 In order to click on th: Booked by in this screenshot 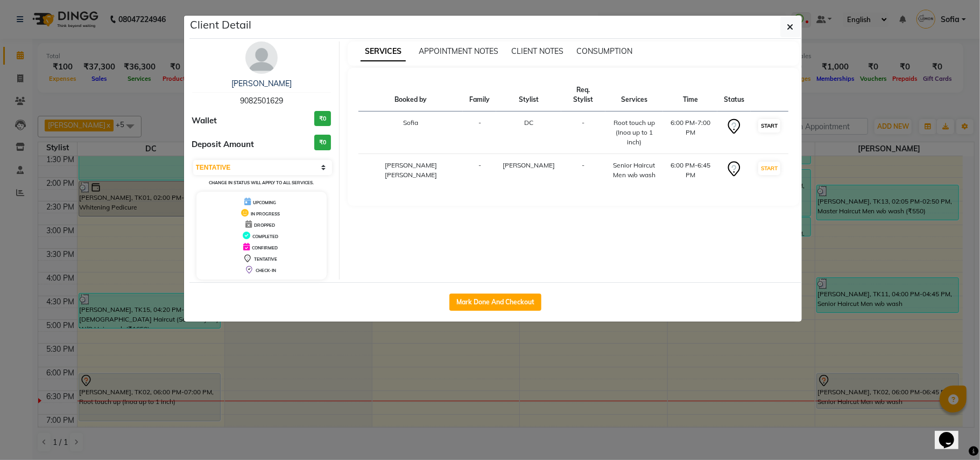, I will do `click(411, 95)`.